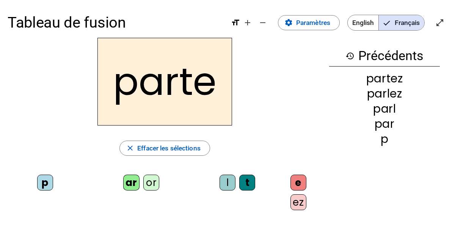  What do you see at coordinates (288, 23) in the screenshot?
I see `mat-icon: settings` at bounding box center [288, 23].